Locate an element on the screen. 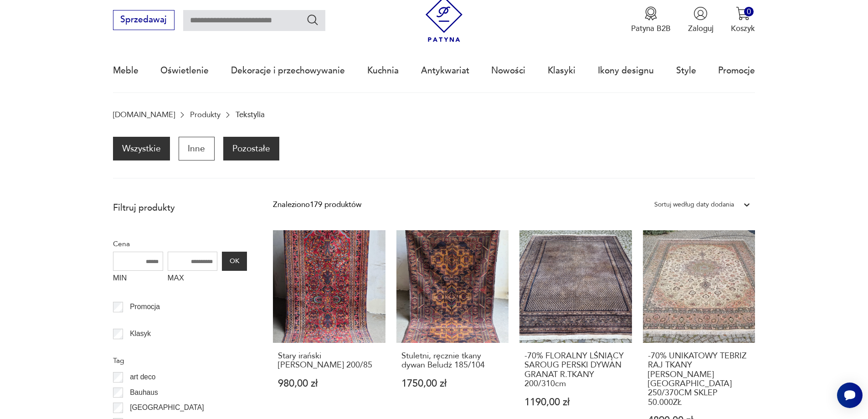  img: Ikonka użytkownika is located at coordinates (700, 13).